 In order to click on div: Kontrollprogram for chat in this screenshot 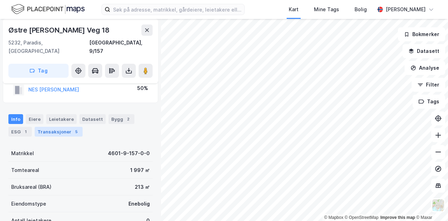, I will do `click(430, 204)`.